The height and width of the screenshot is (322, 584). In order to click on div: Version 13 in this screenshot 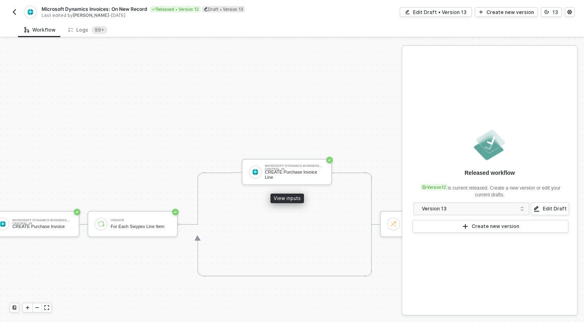, I will do `click(469, 209)`.